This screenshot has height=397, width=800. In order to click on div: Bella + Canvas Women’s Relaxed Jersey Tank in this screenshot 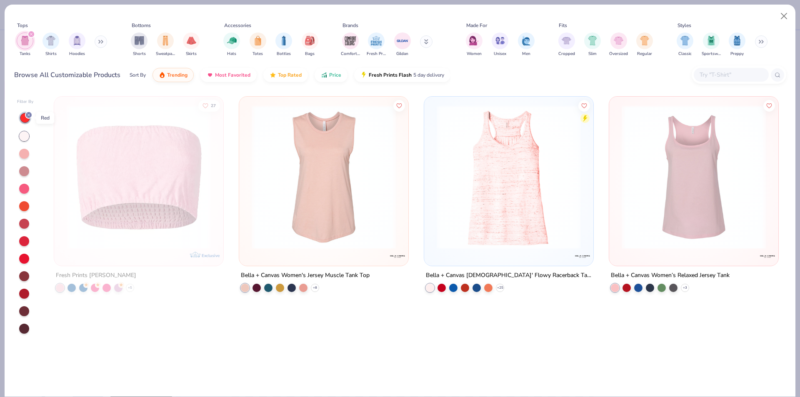, I will do `click(670, 275)`.